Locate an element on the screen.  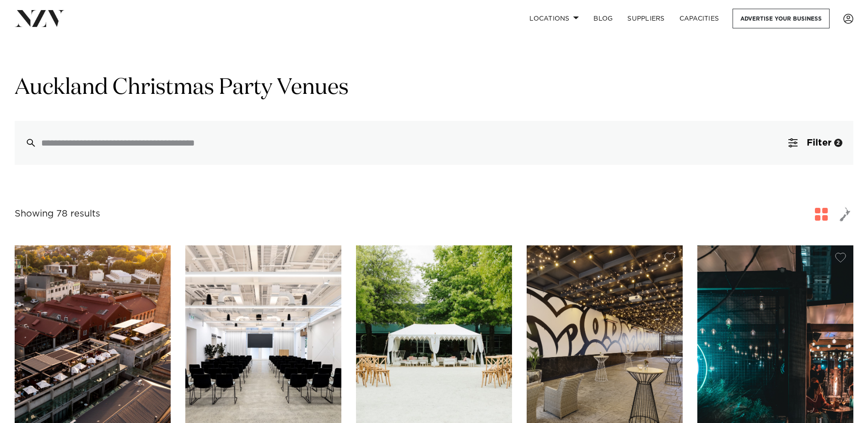
a: Capacities is located at coordinates (699, 18).